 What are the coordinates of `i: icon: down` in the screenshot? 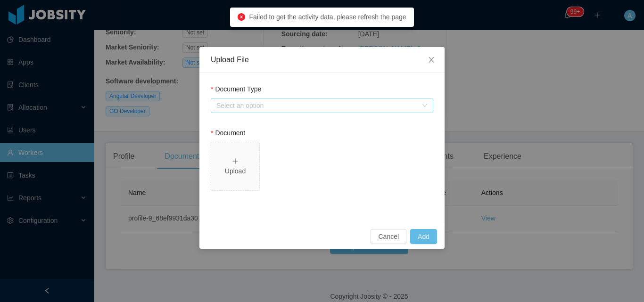 It's located at (425, 106).